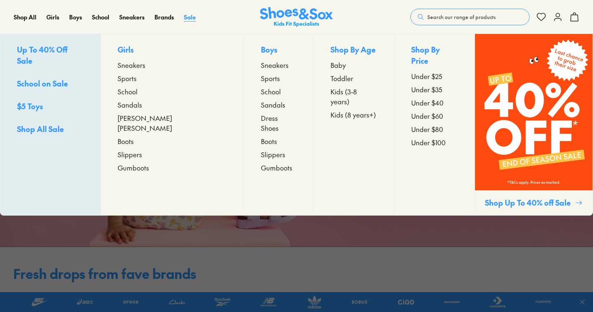  What do you see at coordinates (42, 55) in the screenshot?
I see `span: Up To 40% Off Sale` at bounding box center [42, 55].